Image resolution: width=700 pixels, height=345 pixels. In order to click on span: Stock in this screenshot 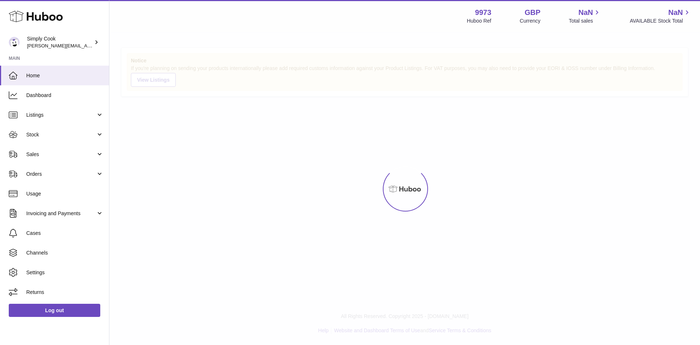, I will do `click(61, 135)`.